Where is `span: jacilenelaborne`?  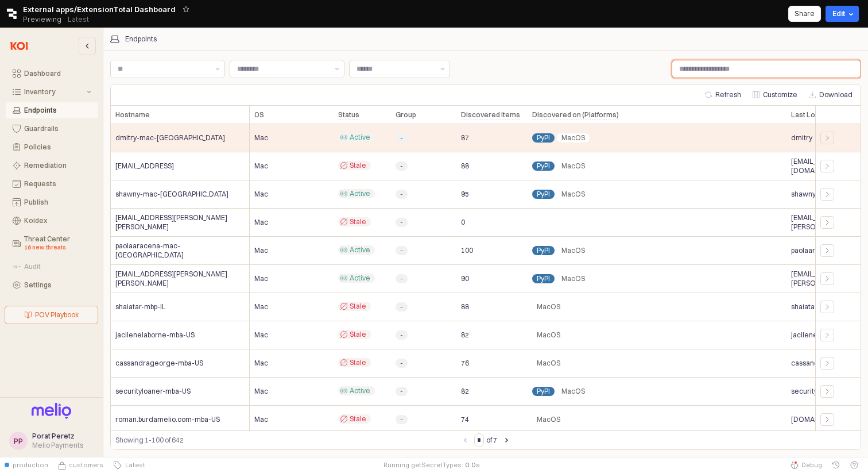
span: jacilenelaborne is located at coordinates (816, 335).